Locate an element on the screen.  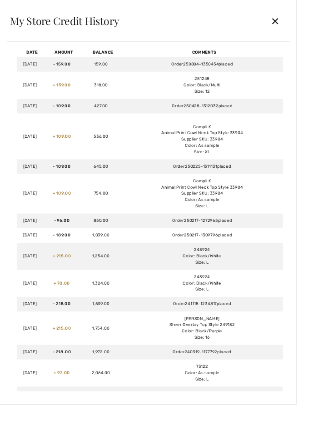
th: Amount is located at coordinates (67, 57).